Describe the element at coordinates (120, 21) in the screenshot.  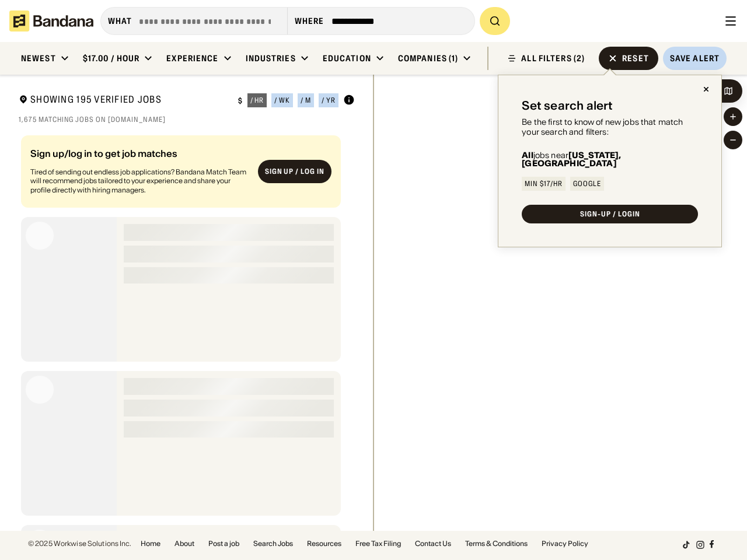
I see `div: what` at that location.